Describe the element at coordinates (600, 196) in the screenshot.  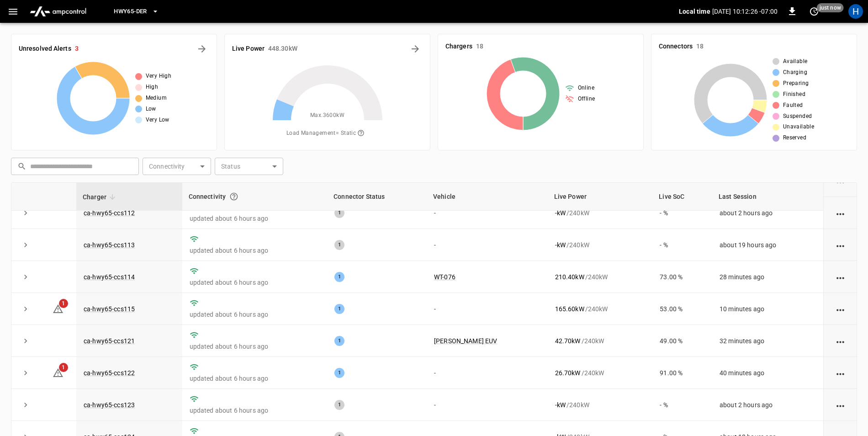
I see `th: Live Power` at that location.